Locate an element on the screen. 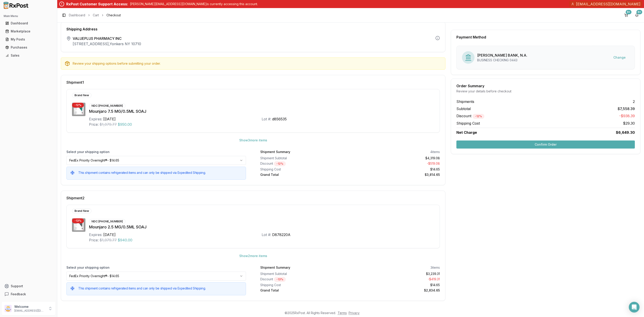 This screenshot has width=644, height=317. div: $3,814.65 is located at coordinates (396, 175).